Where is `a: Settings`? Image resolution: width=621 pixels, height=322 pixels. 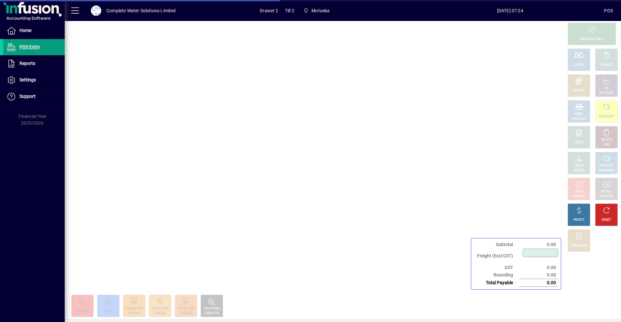 a: Settings is located at coordinates (34, 80).